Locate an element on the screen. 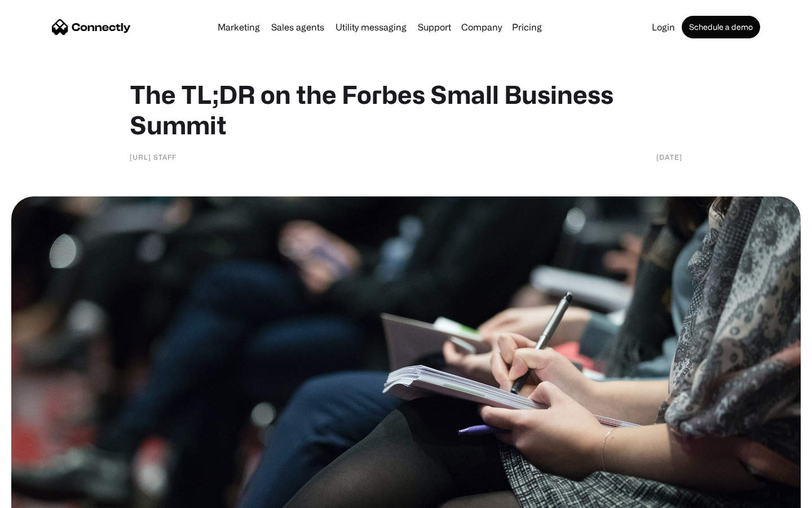  a: Support is located at coordinates (435, 27).